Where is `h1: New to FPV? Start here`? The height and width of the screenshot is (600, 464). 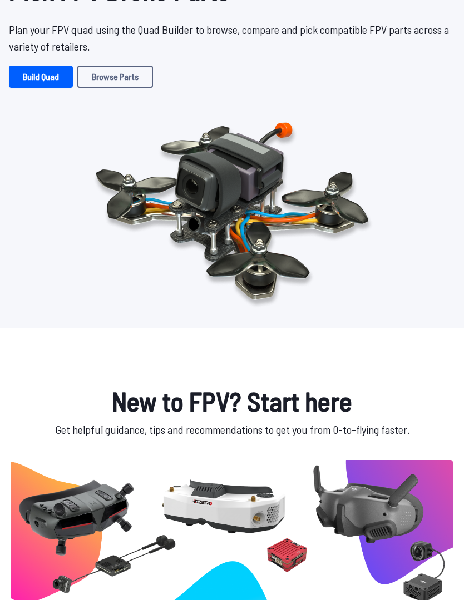
h1: New to FPV? Start here is located at coordinates (232, 401).